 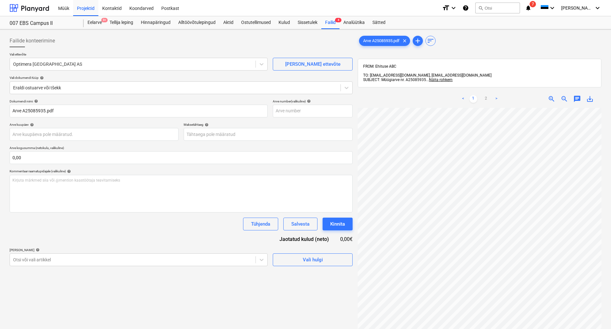 What do you see at coordinates (379, 23) in the screenshot?
I see `a: Sätted` at bounding box center [379, 23].